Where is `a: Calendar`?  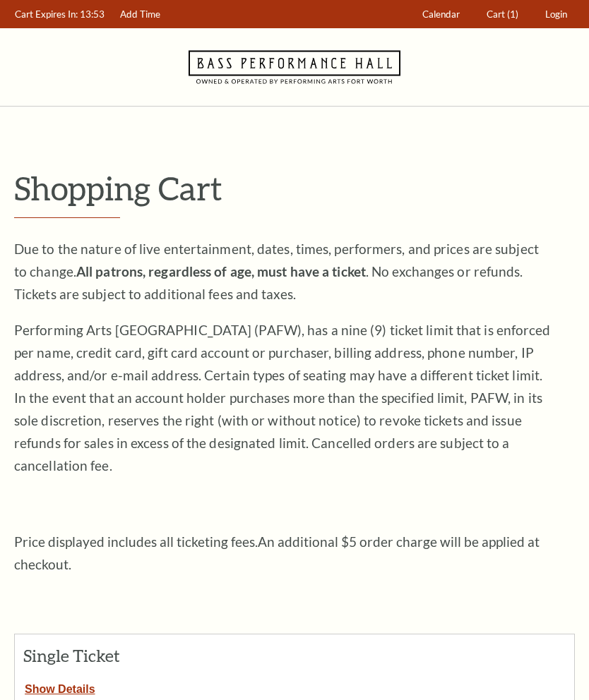
a: Calendar is located at coordinates (441, 14).